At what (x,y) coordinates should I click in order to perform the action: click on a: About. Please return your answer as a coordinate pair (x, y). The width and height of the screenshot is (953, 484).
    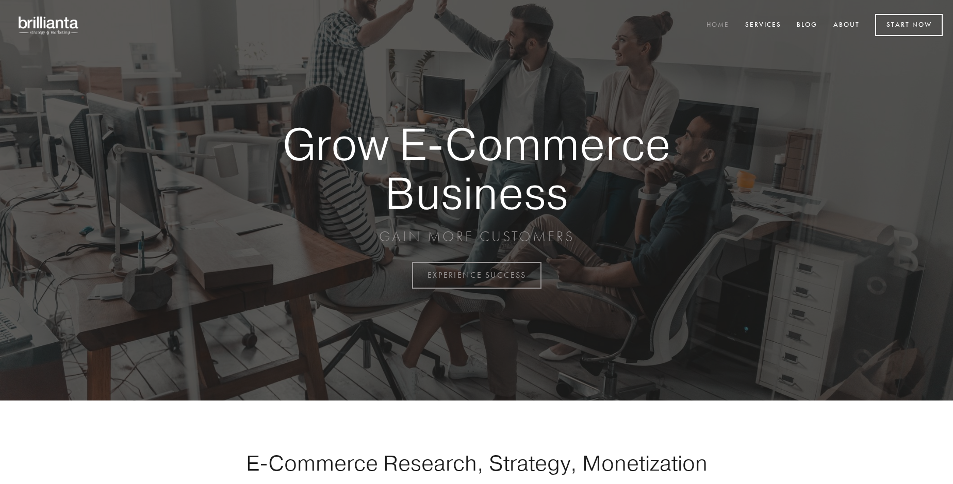
    Looking at the image, I should click on (846, 25).